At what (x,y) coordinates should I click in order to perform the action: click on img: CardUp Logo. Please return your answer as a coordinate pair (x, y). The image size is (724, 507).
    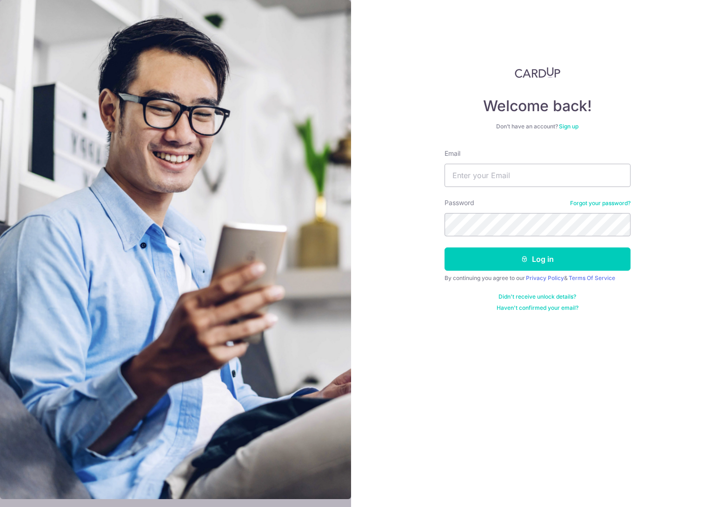
    Looking at the image, I should click on (538, 73).